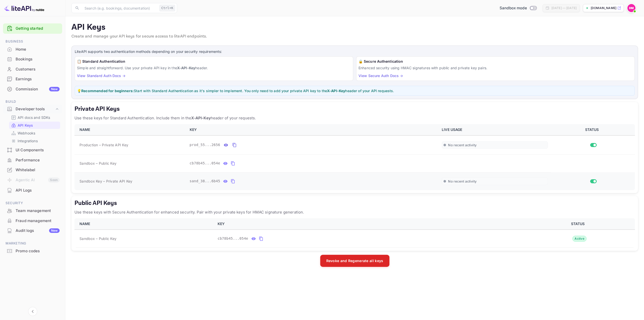 This screenshot has height=320, width=644. Describe the element at coordinates (27, 141) in the screenshot. I see `p: Integrations` at that location.